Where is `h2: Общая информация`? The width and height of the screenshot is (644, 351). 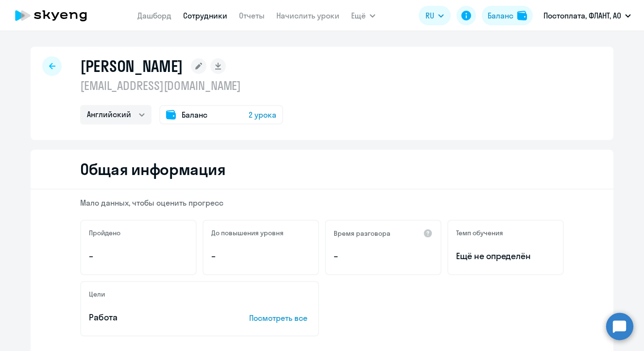 h2: Общая информация is located at coordinates (153, 169).